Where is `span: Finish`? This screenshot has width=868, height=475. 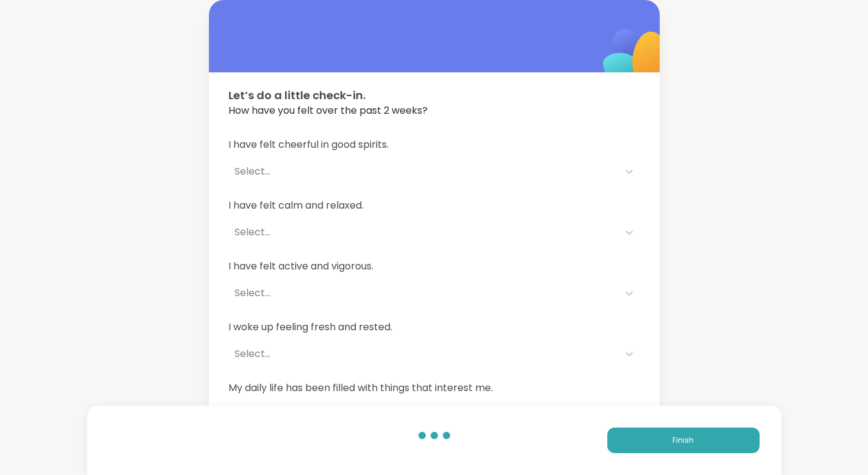
span: Finish is located at coordinates (683, 440).